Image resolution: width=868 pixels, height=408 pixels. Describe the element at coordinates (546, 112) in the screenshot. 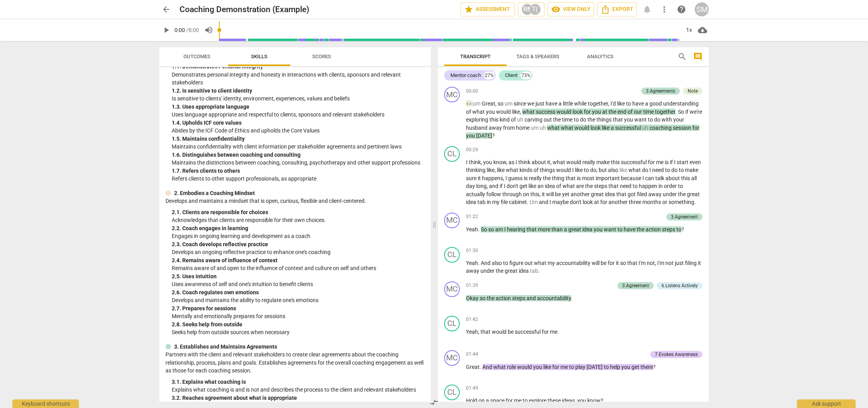

I see `span: success` at that location.